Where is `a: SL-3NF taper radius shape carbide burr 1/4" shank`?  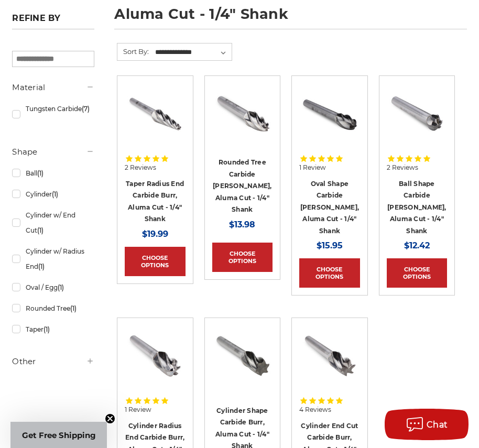
a: SL-3NF taper radius shape carbide burr 1/4" shank is located at coordinates (155, 114).